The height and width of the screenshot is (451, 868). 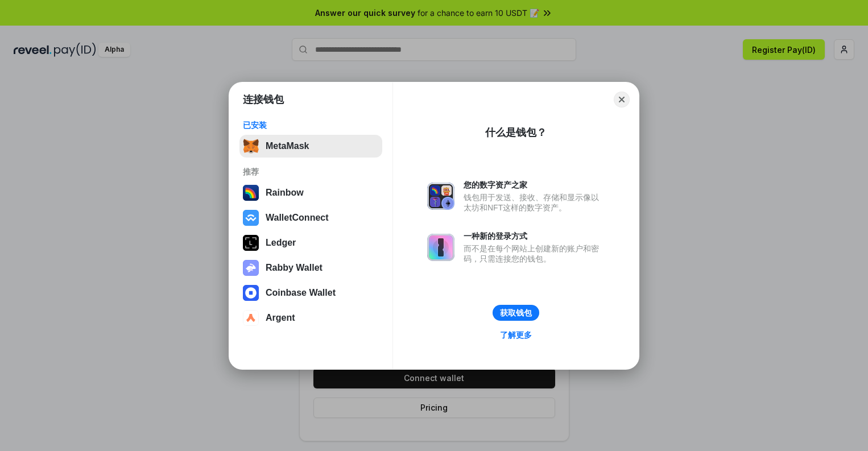 I want to click on button: Rainbow, so click(x=311, y=193).